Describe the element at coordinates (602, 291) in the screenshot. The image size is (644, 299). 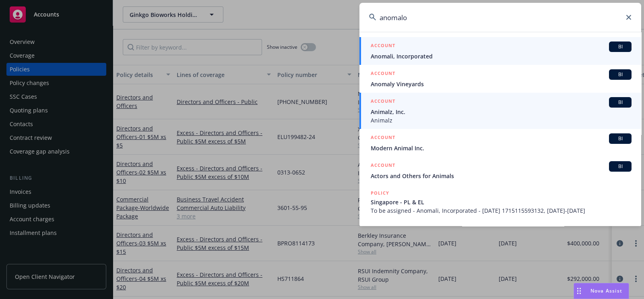
I see `button: Nova Assist` at that location.